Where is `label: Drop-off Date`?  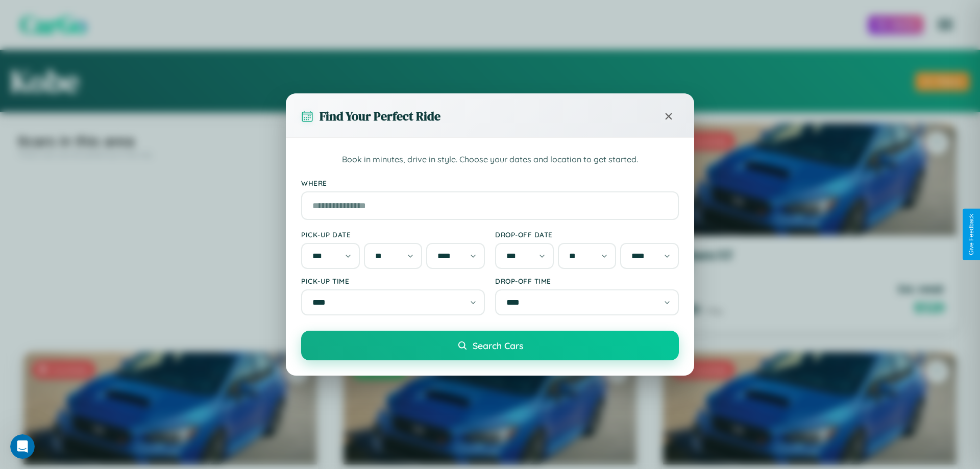
label: Drop-off Date is located at coordinates (587, 234).